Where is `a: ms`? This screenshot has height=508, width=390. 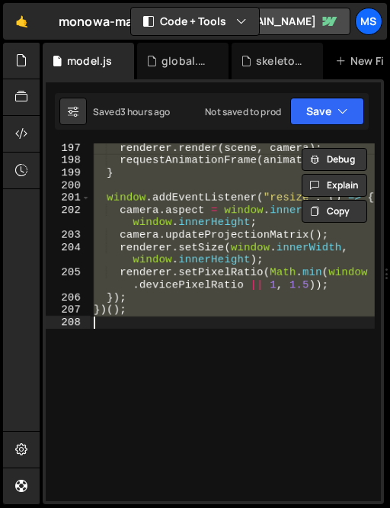
a: ms is located at coordinates (369, 21).